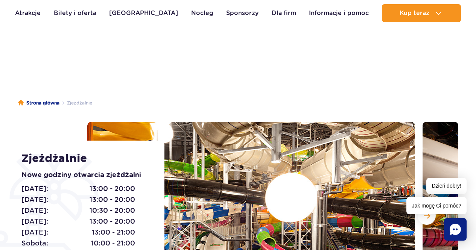  I want to click on a: Atrakcje, so click(28, 13).